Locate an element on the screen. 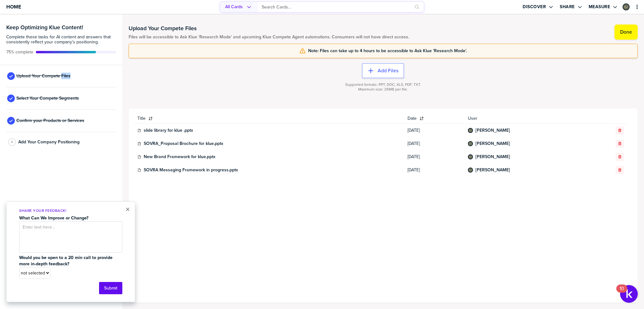 This screenshot has width=644, height=309. button: Submit is located at coordinates (111, 288).